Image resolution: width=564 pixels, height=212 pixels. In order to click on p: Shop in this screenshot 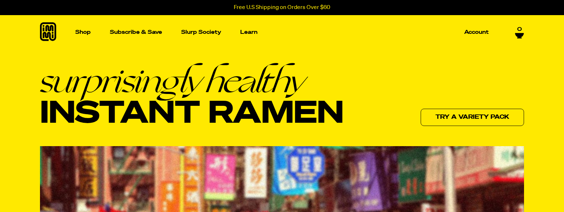, I will do `click(83, 32)`.